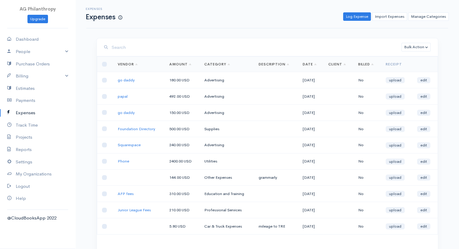 Image resolution: width=459 pixels, height=249 pixels. What do you see at coordinates (182, 97) in the screenshot?
I see `td: 492.00 USD` at bounding box center [182, 97].